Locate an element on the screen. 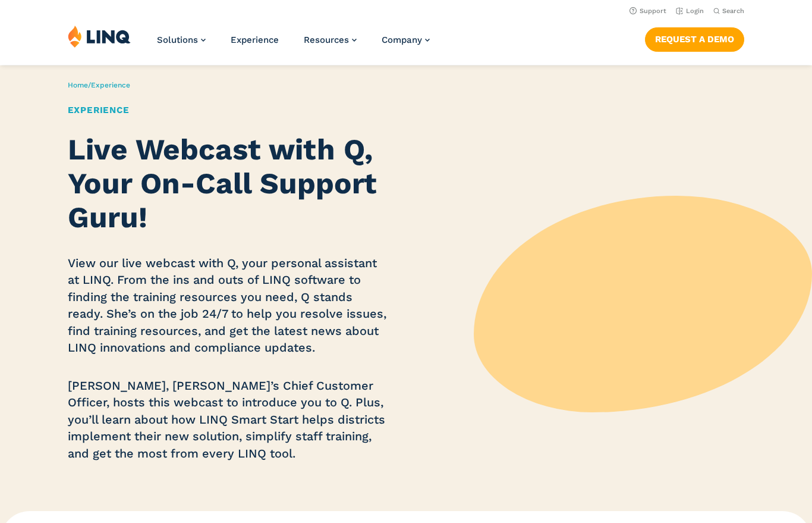  h2: Live Webcast with Q, Your On-Call Support Guru! is located at coordinates (227, 183).